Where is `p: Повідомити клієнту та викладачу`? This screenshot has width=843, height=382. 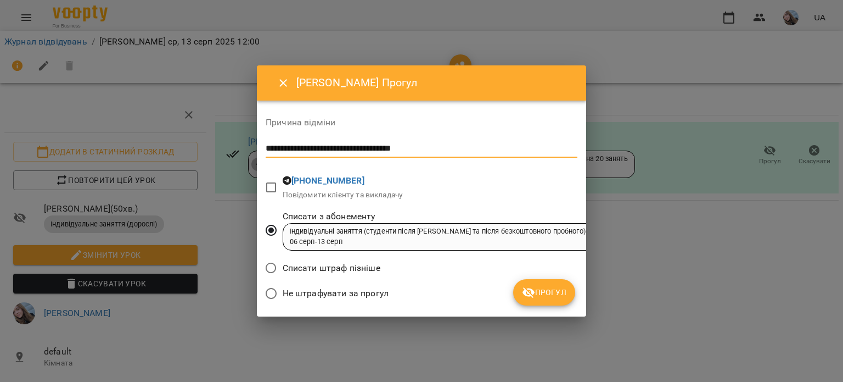 p: Повідомити клієнту та викладачу is located at coordinates (343, 195).